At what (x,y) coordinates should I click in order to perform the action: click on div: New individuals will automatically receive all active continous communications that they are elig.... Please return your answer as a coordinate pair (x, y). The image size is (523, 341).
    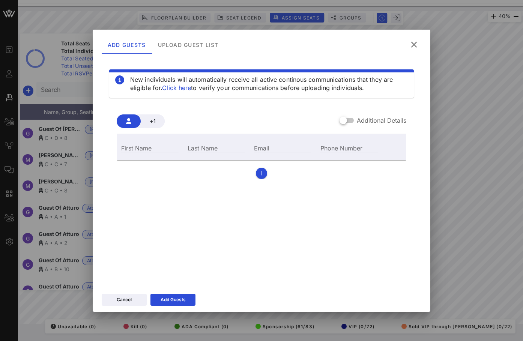
    Looking at the image, I should click on (269, 84).